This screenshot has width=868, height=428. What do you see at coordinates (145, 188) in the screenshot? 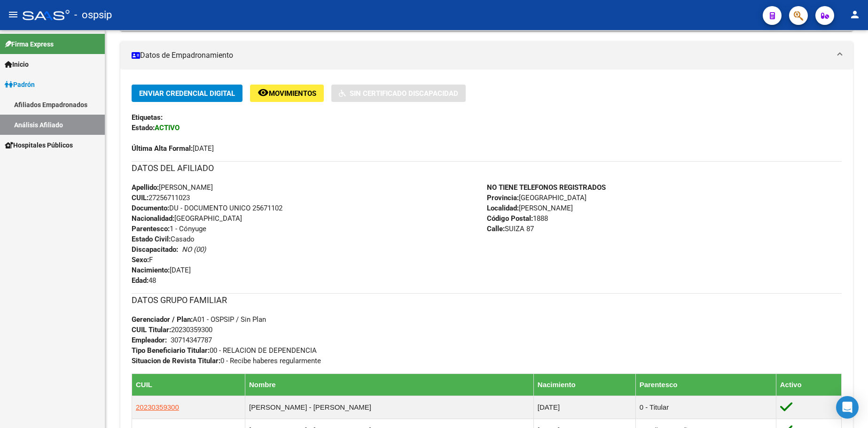
I see `strong: Apellido:` at bounding box center [145, 188].